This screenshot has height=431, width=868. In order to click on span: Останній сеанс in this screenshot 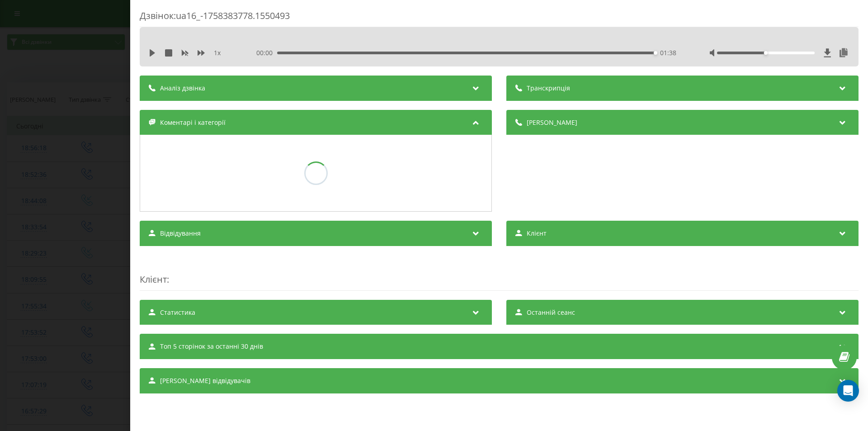, I will do `click(550, 313)`.